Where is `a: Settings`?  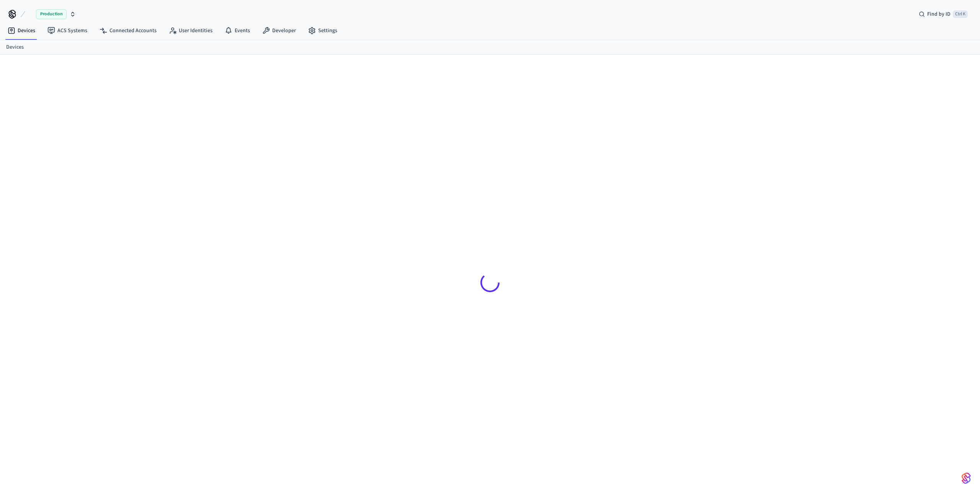 a: Settings is located at coordinates (322, 30).